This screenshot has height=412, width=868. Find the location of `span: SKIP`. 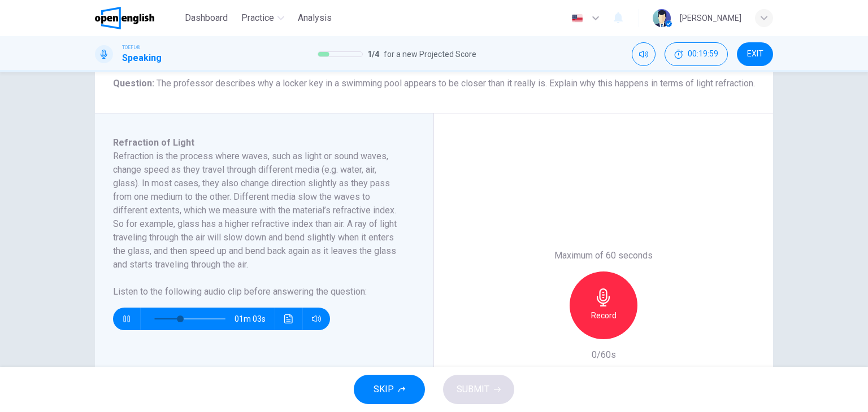

span: SKIP is located at coordinates (384, 390).